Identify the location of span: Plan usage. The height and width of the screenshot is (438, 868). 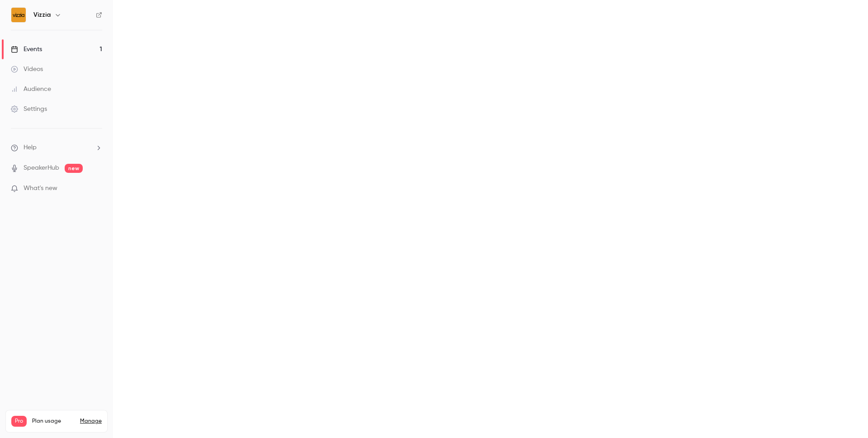
(53, 421).